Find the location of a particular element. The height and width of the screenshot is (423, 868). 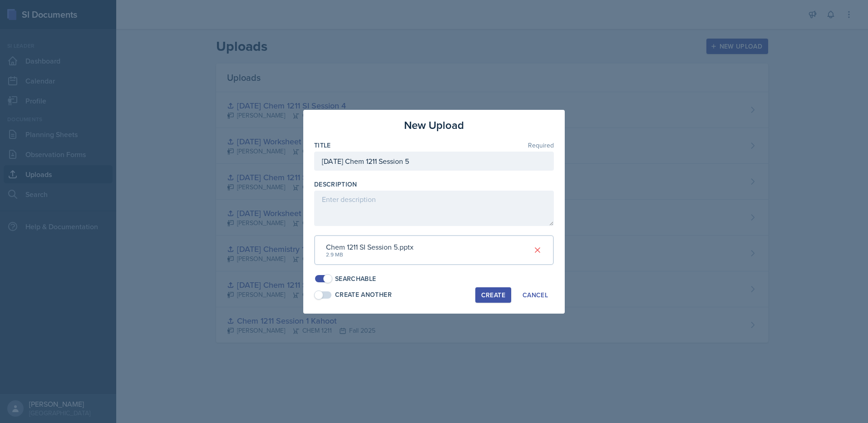

input: Enter title is located at coordinates (434, 161).